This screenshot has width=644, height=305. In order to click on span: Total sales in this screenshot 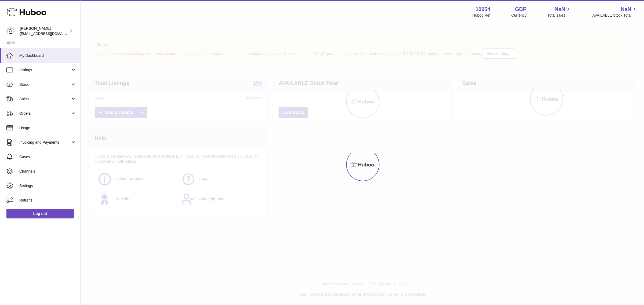, I will do `click(559, 15)`.